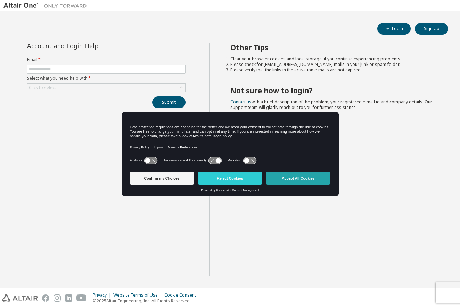 This screenshot has height=308, width=460. What do you see at coordinates (106, 78) in the screenshot?
I see `label: Select what you need help with` at bounding box center [106, 78].